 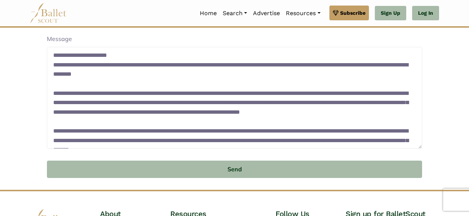 What do you see at coordinates (391, 13) in the screenshot?
I see `a: Sign Up` at bounding box center [391, 13].